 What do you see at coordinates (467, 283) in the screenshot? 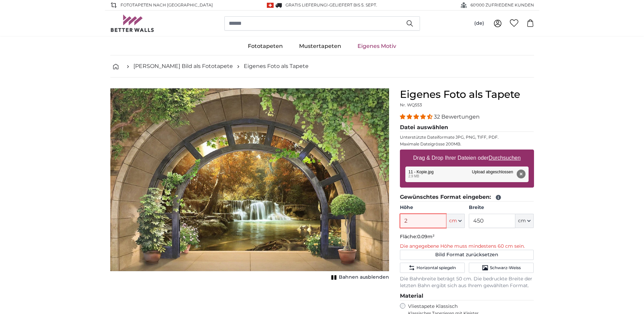
I see `p: Die Bahnbreite beträgt 50 cm. Die bedruckte Breite der letzten Bahn ergibt sich aus Ihrem gewählt...` at bounding box center [467, 283].